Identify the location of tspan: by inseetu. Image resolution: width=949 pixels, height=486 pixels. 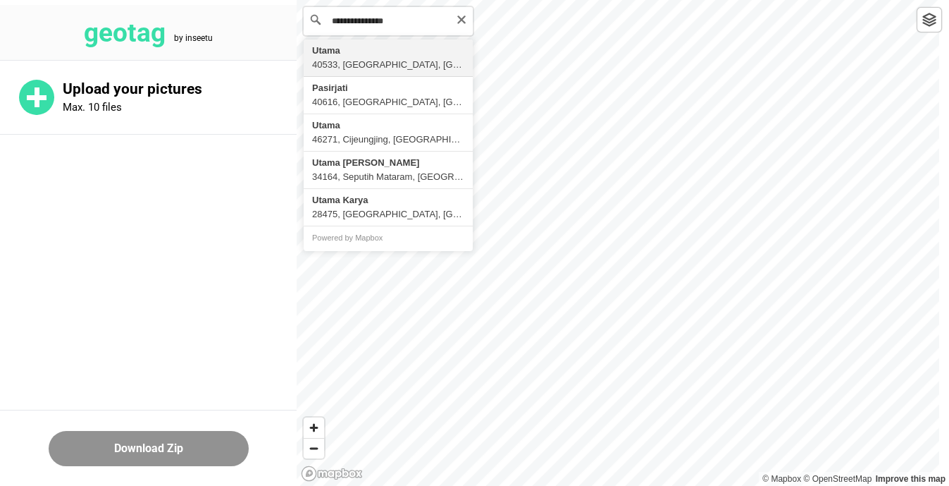
(193, 38).